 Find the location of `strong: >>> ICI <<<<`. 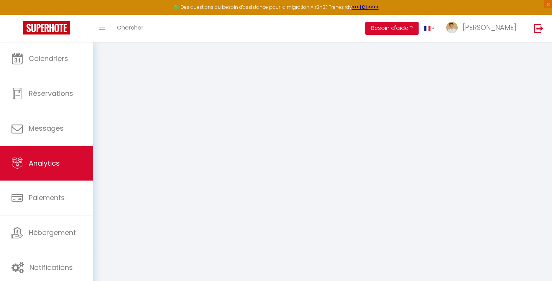

strong: >>> ICI <<<< is located at coordinates (365, 7).